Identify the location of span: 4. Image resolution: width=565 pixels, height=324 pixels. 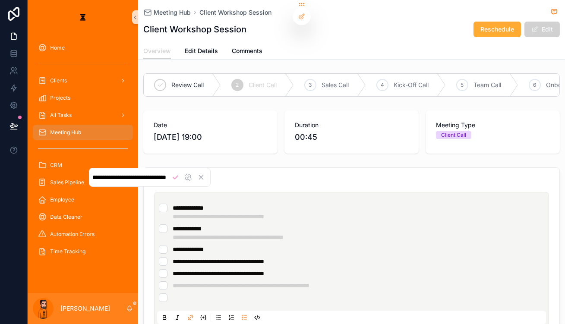
(382, 85).